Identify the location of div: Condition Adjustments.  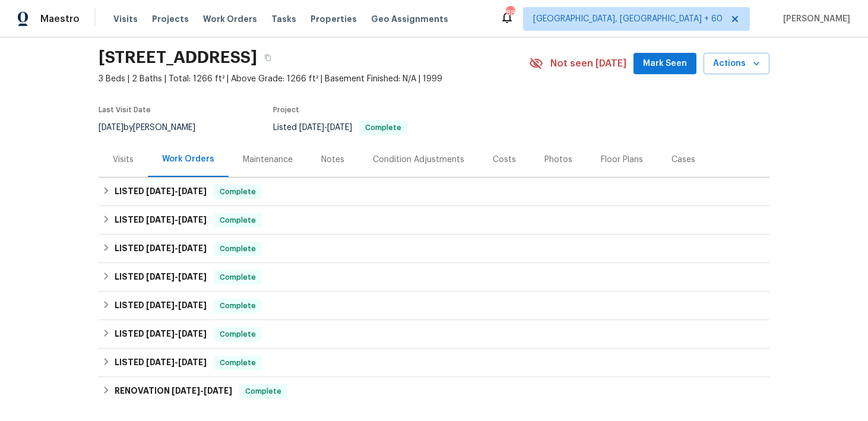
(418, 159).